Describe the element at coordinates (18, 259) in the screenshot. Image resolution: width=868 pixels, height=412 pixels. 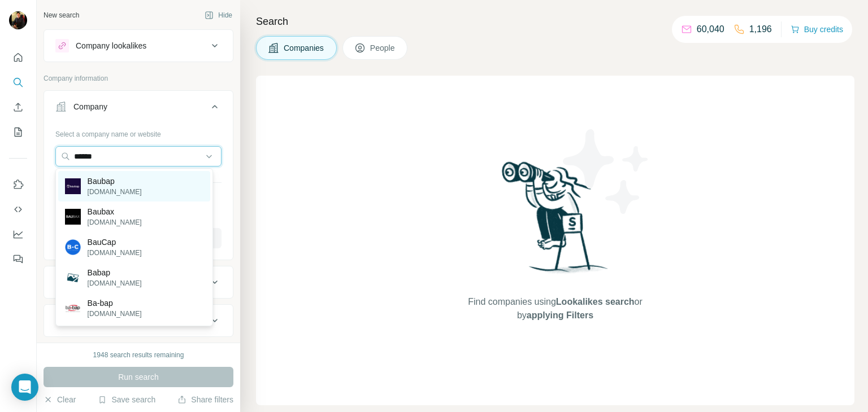
I see `button: Feedback` at that location.